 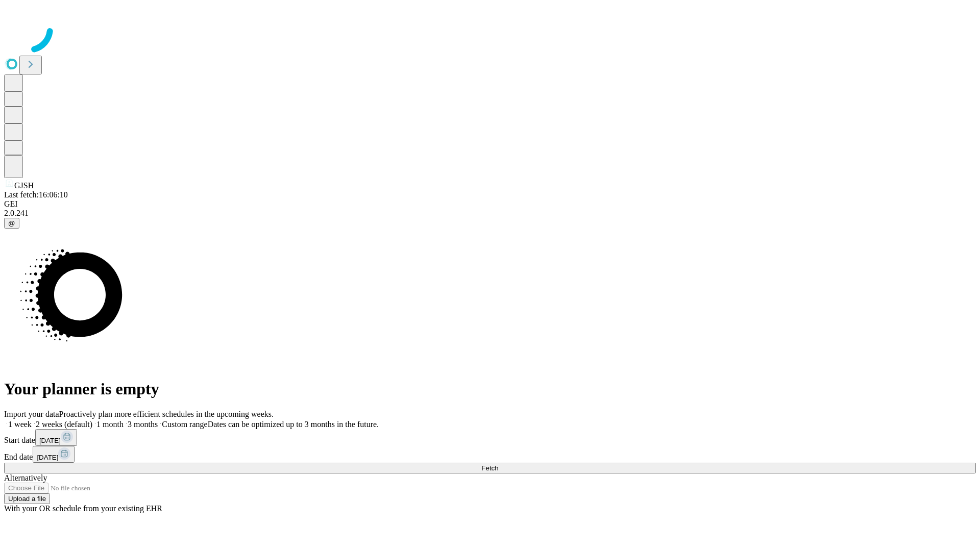 What do you see at coordinates (83, 508) in the screenshot?
I see `span: With your OR schedule from your existing EHR` at bounding box center [83, 508].